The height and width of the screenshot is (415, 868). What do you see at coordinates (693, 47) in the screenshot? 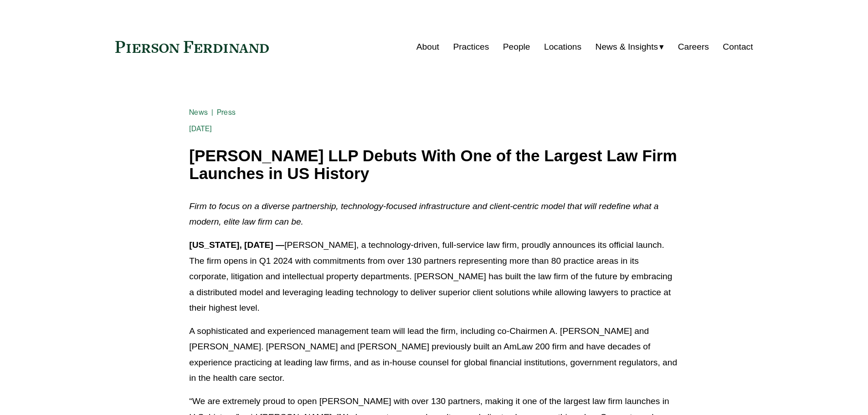
I see `a: Careers` at bounding box center [693, 47].